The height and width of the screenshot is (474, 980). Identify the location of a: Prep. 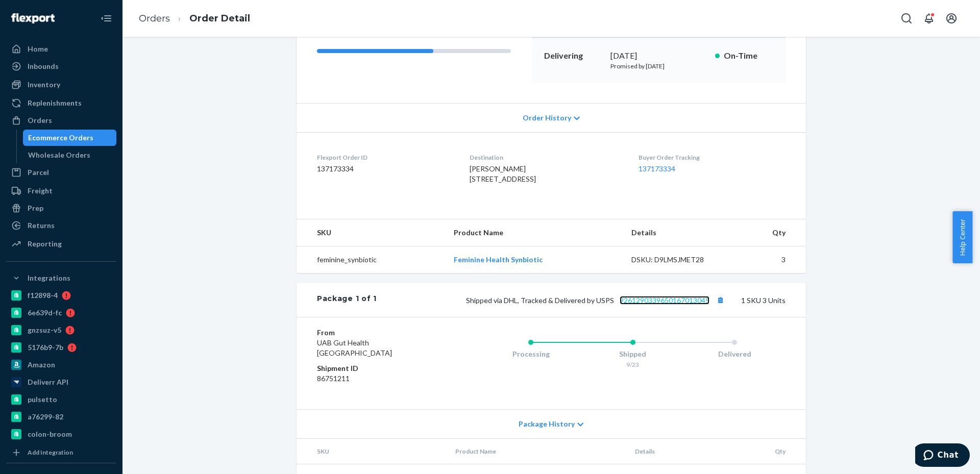
(61, 208).